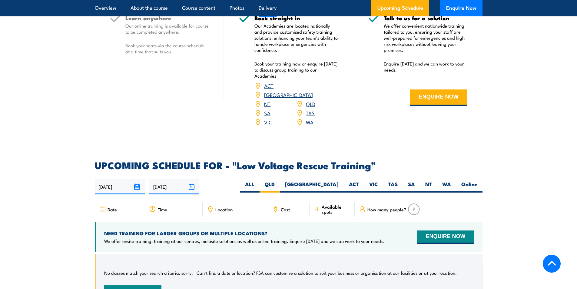  Describe the element at coordinates (269, 85) in the screenshot. I see `a: ACT` at that location.